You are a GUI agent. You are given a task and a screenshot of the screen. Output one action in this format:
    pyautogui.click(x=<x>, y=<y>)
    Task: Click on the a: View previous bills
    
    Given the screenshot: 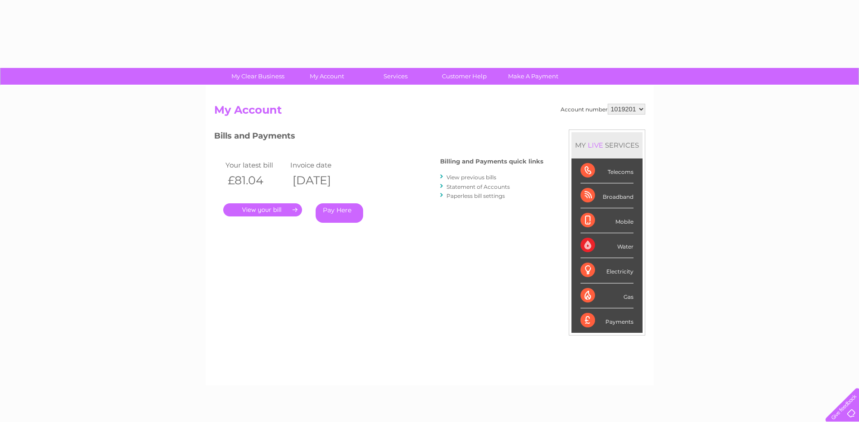 What is the action you would take?
    pyautogui.click(x=471, y=177)
    